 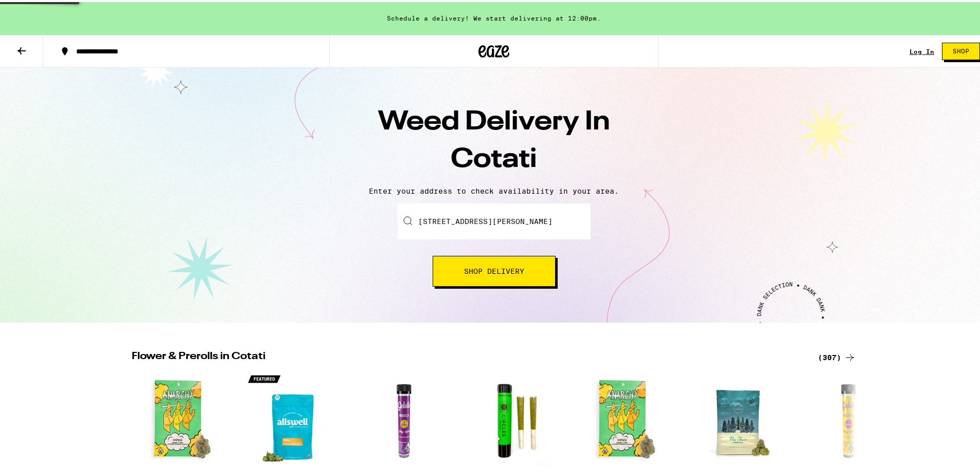 What do you see at coordinates (494, 139) in the screenshot?
I see `h1: Weed Delivery In` at bounding box center [494, 139].